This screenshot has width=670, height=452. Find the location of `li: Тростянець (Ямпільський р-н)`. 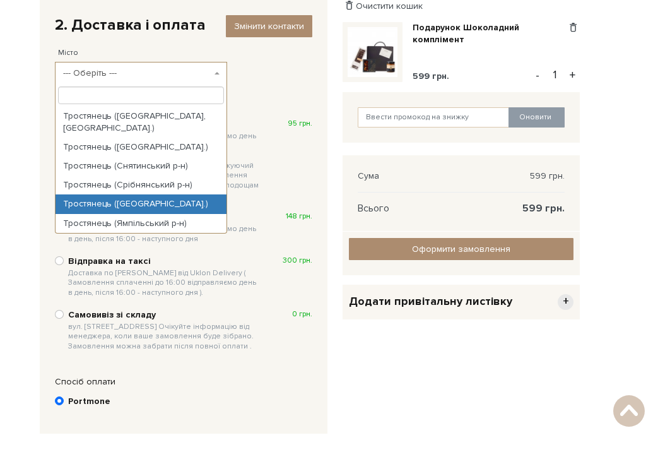

li: Тростянець (Ямпільський р-н) is located at coordinates (141, 223).